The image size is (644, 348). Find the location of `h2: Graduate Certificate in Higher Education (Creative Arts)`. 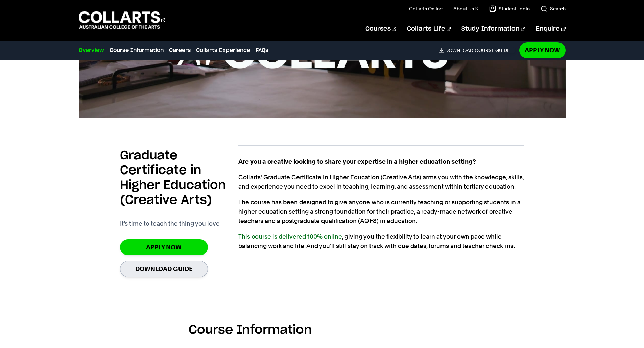

h2: Graduate Certificate in Higher Education (Creative Arts) is located at coordinates (179, 178).